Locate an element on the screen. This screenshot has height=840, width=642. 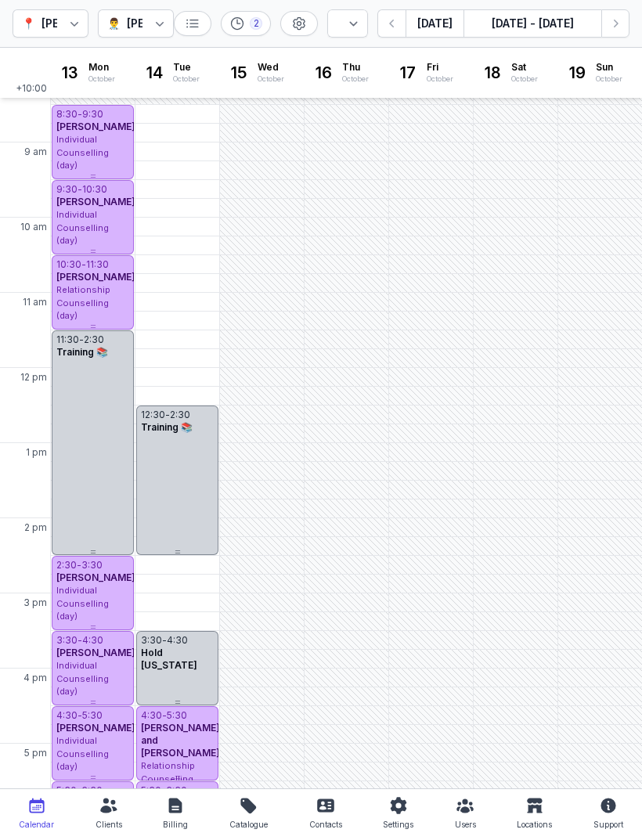
div: Support is located at coordinates (609, 825).